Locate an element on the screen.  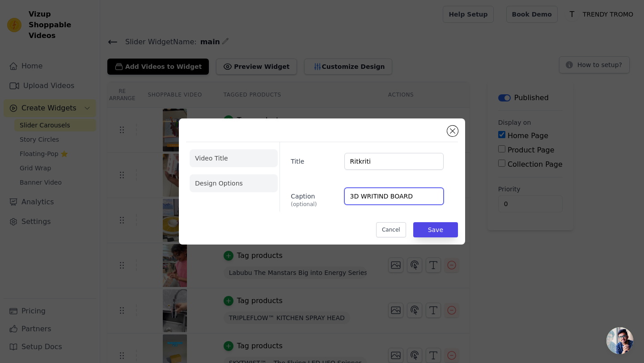
a: Open chat is located at coordinates (620, 340).